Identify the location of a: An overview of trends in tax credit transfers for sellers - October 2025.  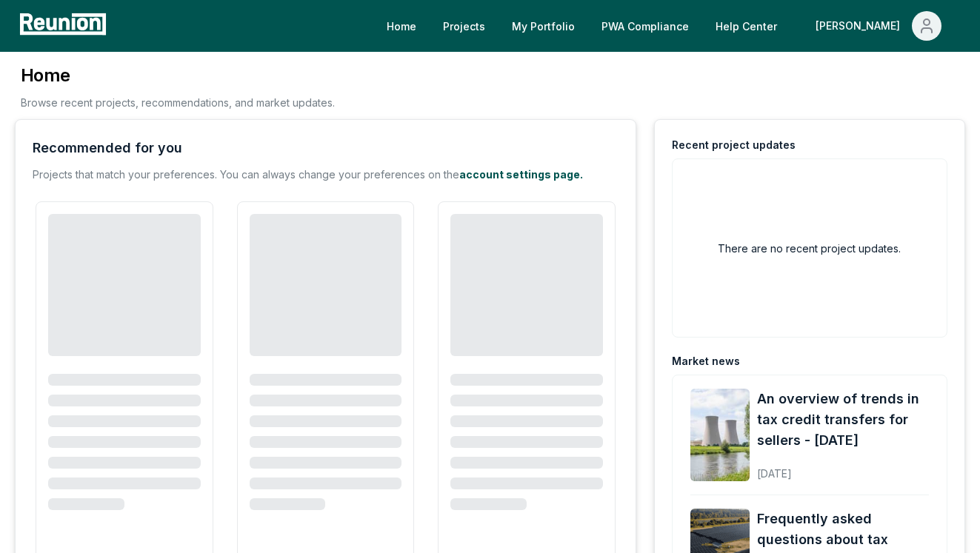
(719, 435).